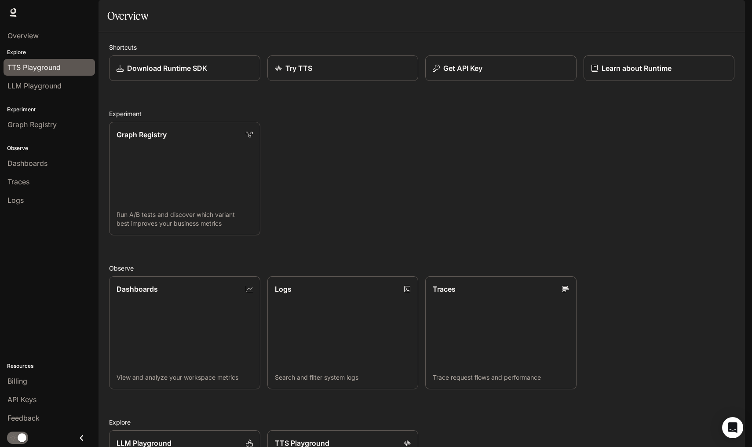  What do you see at coordinates (128, 16) in the screenshot?
I see `h1: Overview` at bounding box center [128, 16].